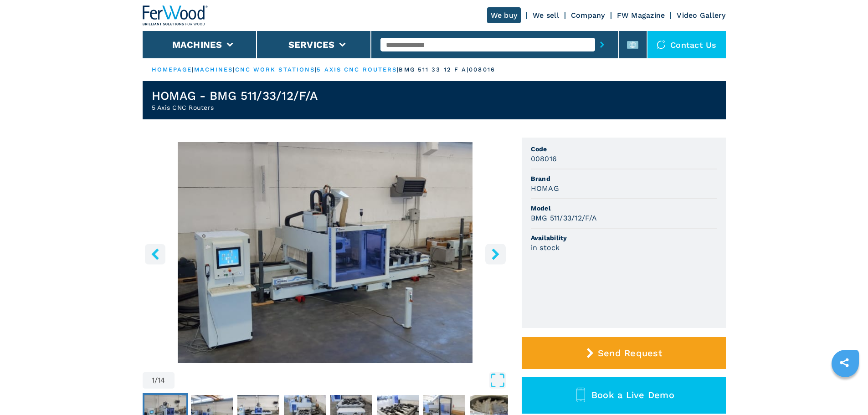  I want to click on div: Go to Slide 1, so click(326, 253).